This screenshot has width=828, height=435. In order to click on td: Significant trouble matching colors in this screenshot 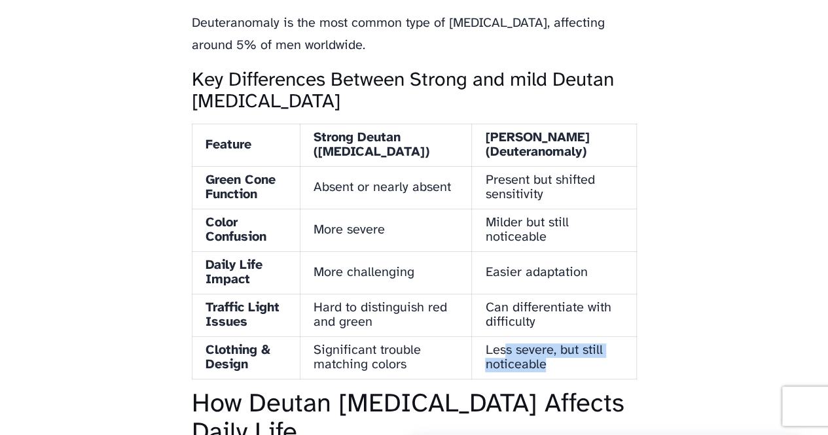, I will do `click(386, 357)`.